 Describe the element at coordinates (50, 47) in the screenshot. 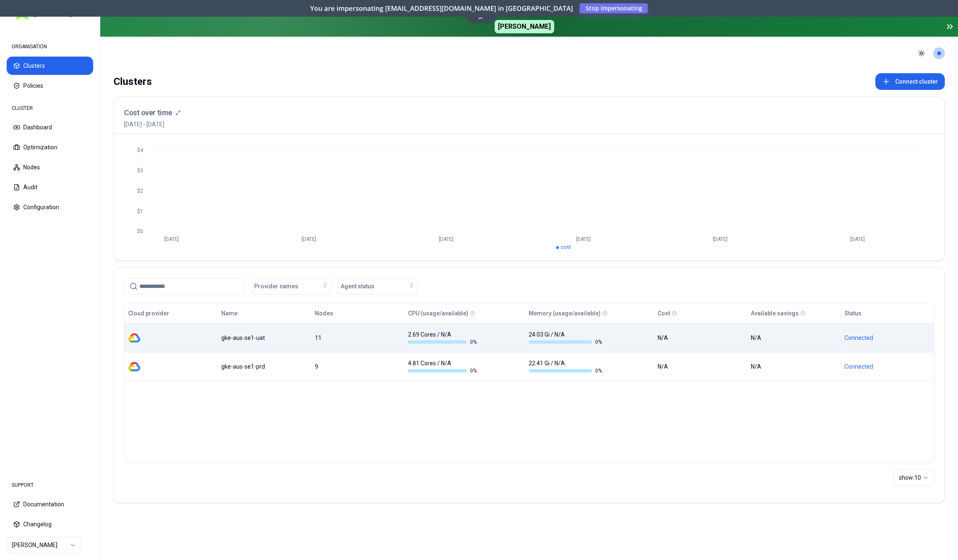

I see `div: ORGANISATION` at that location.